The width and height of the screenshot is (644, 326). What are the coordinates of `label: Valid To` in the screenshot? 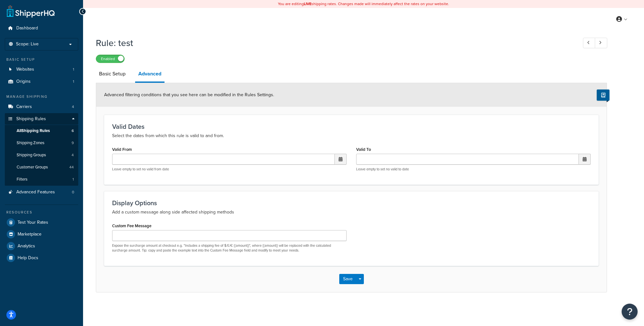 It's located at (364, 149).